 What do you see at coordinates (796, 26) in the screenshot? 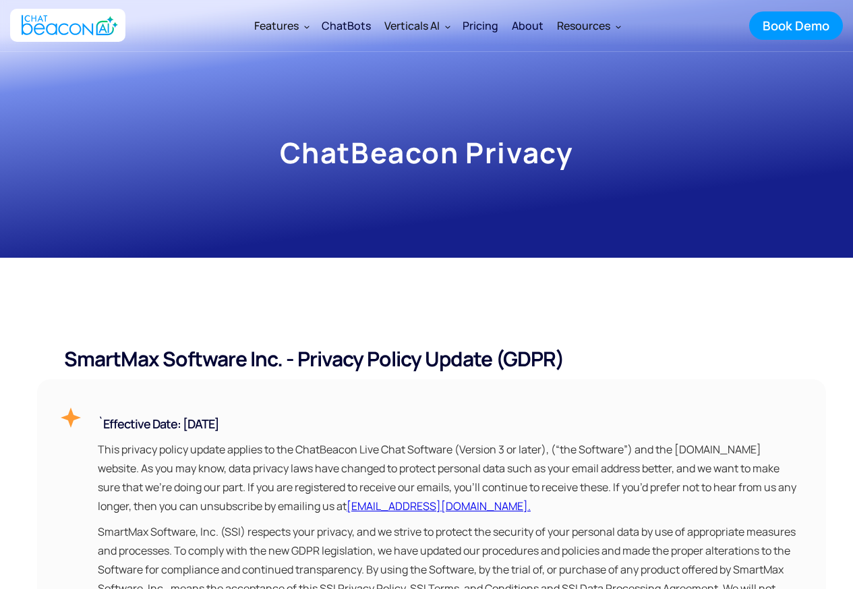
I see `a: Book Demo` at bounding box center [796, 26].